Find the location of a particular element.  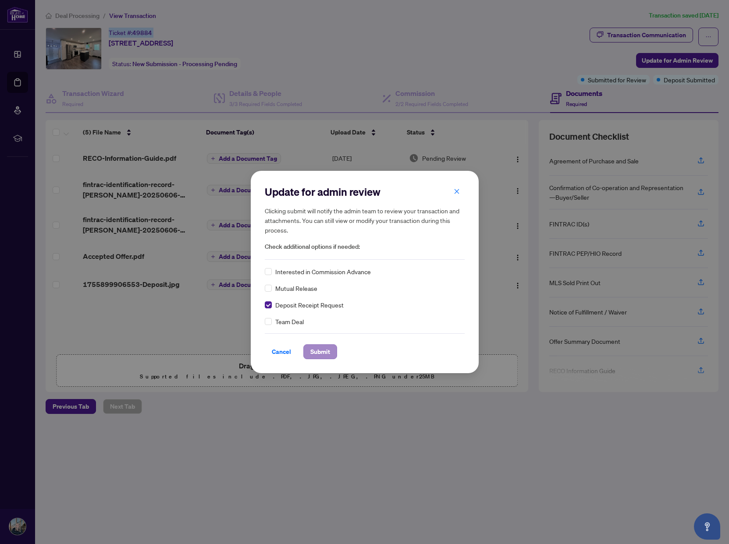

span: Team Deal is located at coordinates (289, 322).